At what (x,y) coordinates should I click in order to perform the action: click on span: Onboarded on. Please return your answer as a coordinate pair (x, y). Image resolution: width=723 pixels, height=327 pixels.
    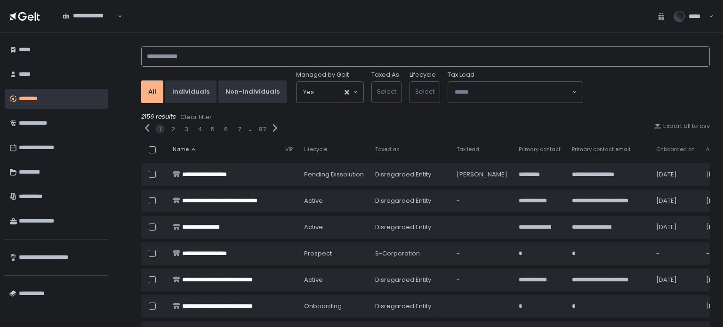
    Looking at the image, I should click on (675, 149).